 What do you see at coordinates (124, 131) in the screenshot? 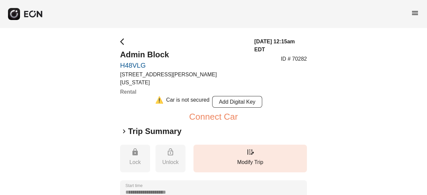
I see `span: keyboard_arrow_right` at bounding box center [124, 131].